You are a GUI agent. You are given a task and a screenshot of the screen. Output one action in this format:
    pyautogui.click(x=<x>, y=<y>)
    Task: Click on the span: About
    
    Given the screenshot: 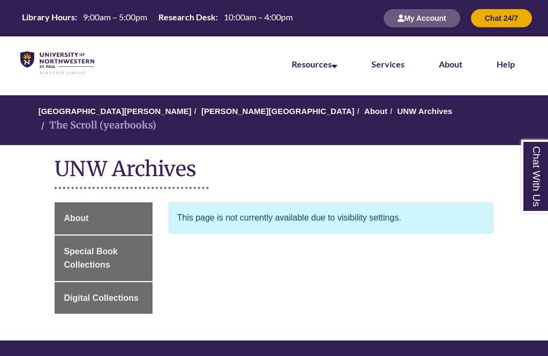 What is the action you would take?
    pyautogui.click(x=76, y=218)
    